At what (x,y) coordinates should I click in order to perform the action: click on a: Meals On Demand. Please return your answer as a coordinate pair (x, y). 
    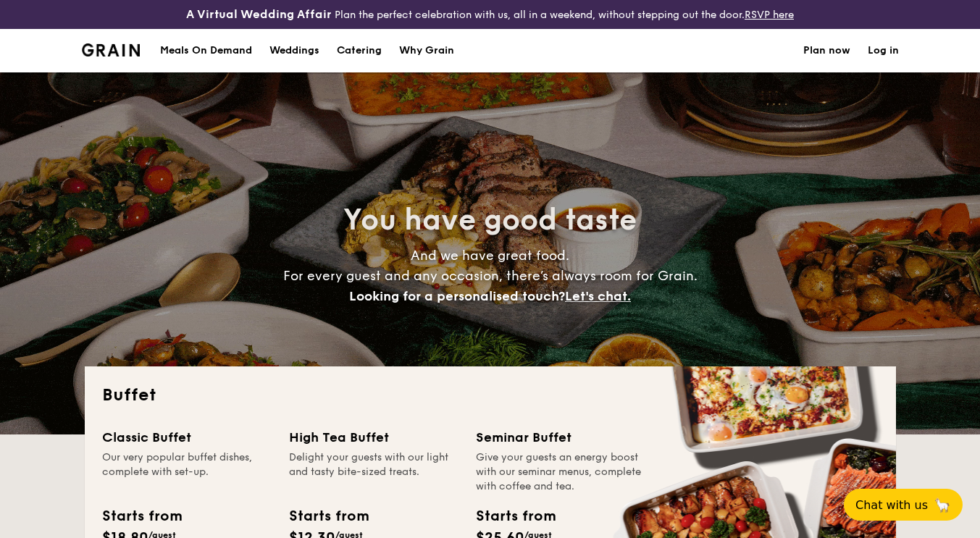
    Looking at the image, I should click on (206, 51).